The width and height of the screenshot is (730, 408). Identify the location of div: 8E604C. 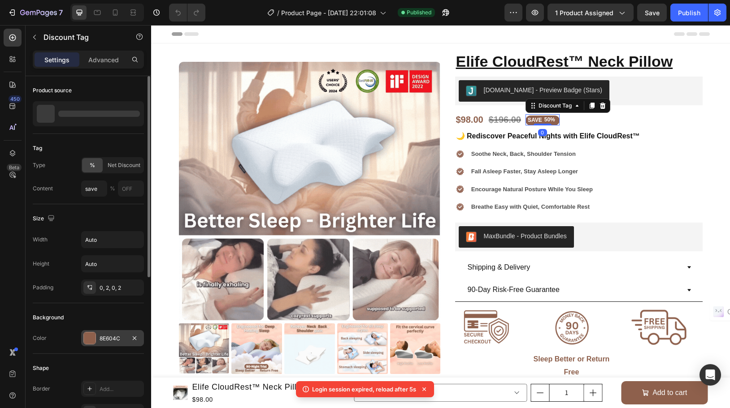
(113, 339).